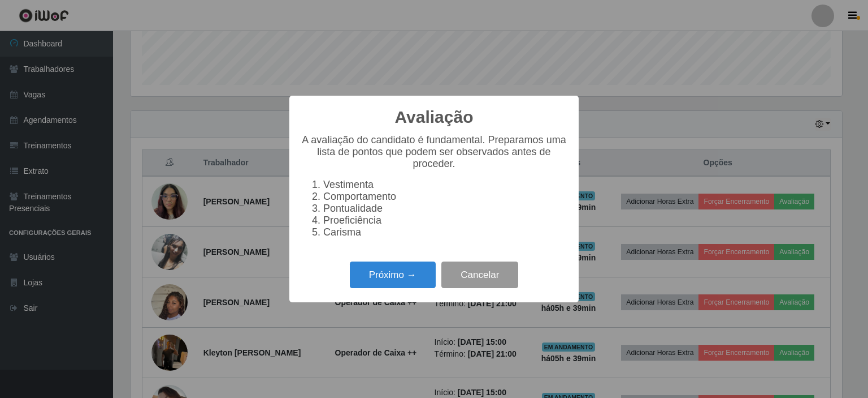  What do you see at coordinates (445, 184) in the screenshot?
I see `li: Vestimenta` at bounding box center [445, 184].